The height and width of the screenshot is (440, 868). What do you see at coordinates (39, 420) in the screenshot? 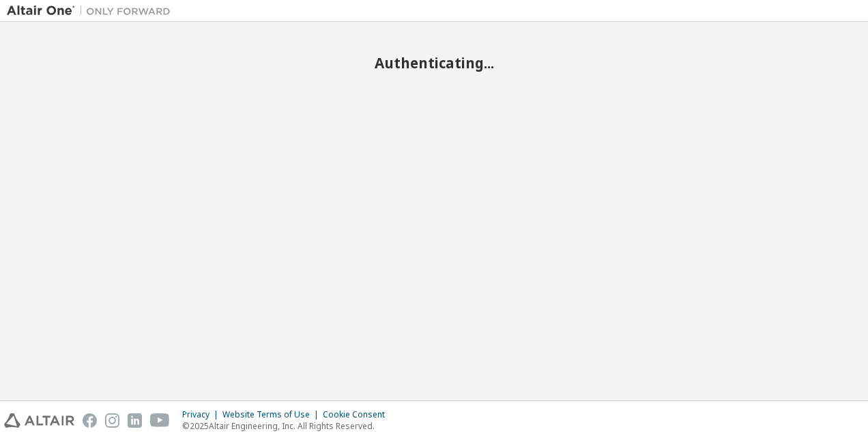
I see `img: altair_logo.svg` at bounding box center [39, 420].